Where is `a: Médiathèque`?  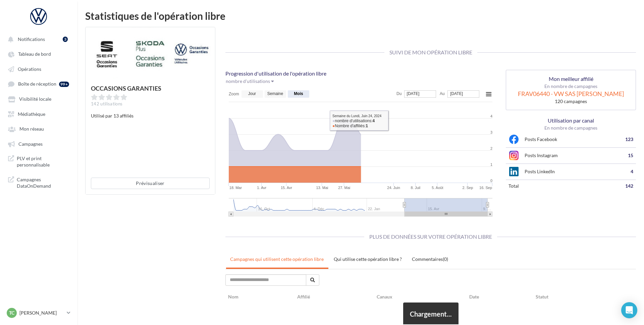 a: Médiathèque is located at coordinates (39, 114).